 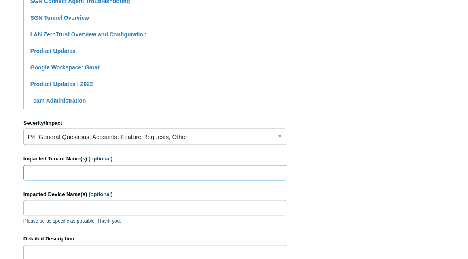 I want to click on a: SGN Tunnel Overview, so click(x=59, y=18).